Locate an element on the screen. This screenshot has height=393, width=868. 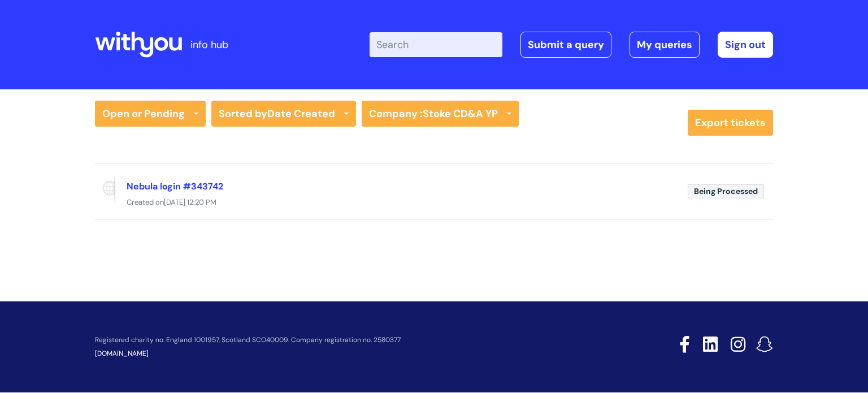
p: info hub is located at coordinates (209, 45).